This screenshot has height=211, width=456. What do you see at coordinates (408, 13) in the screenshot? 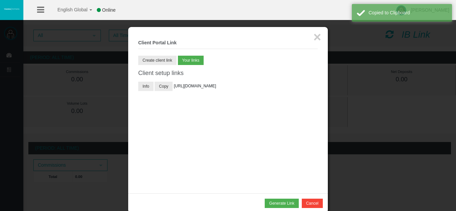
I see `div: Copied to Clipboard` at bounding box center [408, 13].